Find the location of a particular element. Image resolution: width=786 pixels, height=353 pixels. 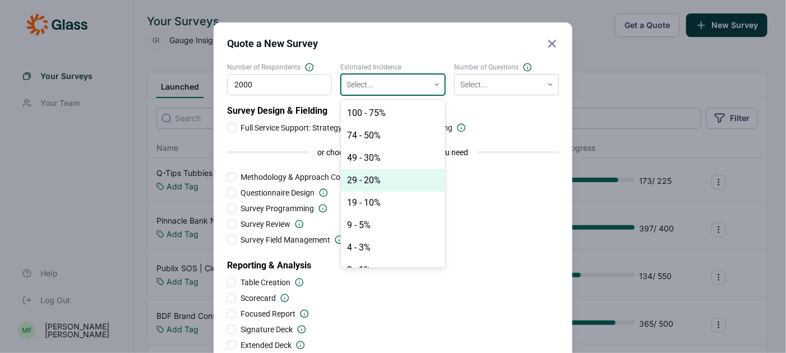

span: Signature Deck is located at coordinates (266, 330).